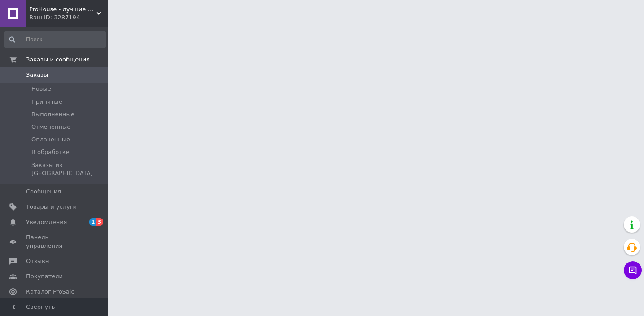 The image size is (644, 316). Describe the element at coordinates (51, 207) in the screenshot. I see `span: Товары и услуги` at that location.